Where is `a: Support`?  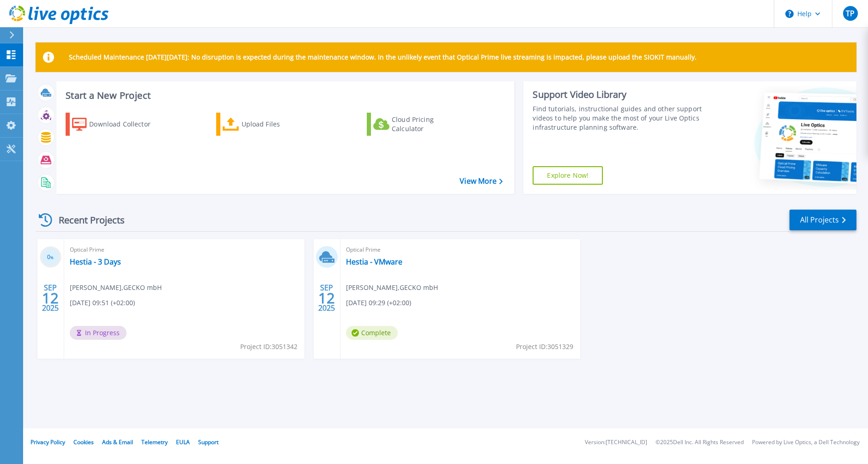
a: Support is located at coordinates (208, 442).